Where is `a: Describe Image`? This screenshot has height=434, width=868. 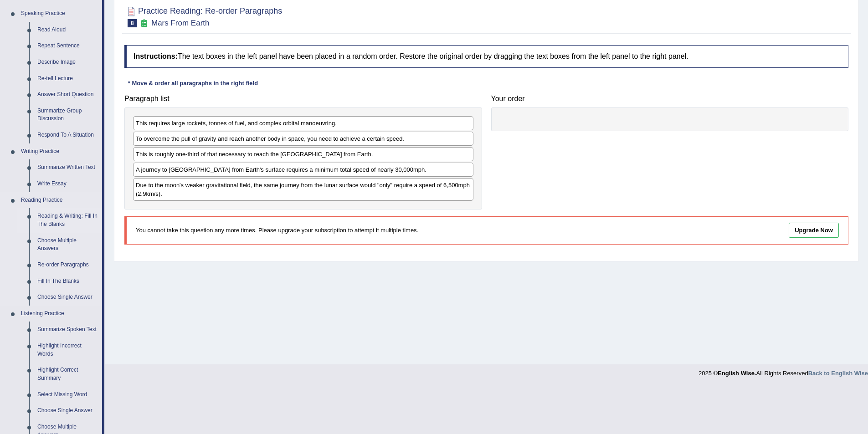 a: Describe Image is located at coordinates (68, 62).